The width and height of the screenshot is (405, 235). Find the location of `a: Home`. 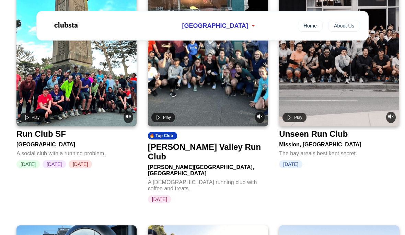

a: Home is located at coordinates (310, 26).